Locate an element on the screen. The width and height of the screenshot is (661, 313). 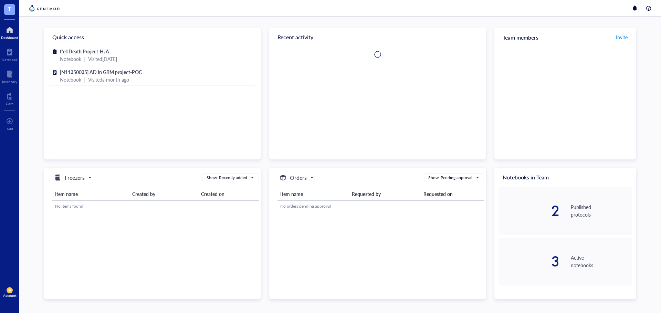
div: Visited a month ago is located at coordinates (108, 80).